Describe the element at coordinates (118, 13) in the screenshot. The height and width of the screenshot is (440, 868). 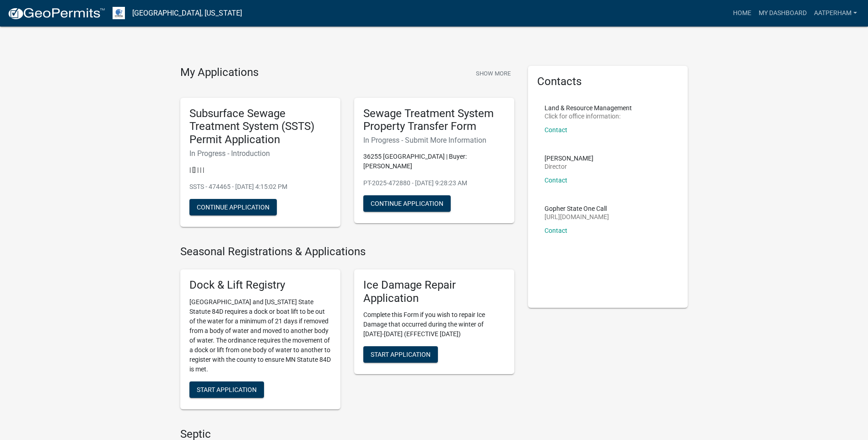
I see `img: Otter Tail County, Minnesota` at that location.